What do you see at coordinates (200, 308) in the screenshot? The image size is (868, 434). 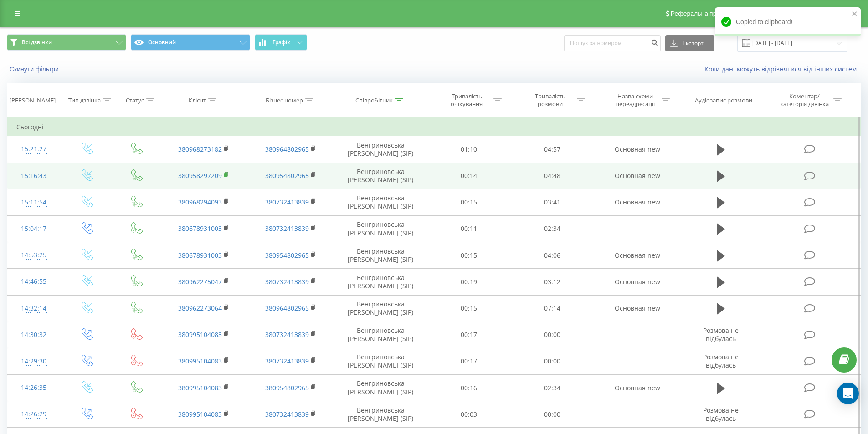 I see `a: 380962273064` at bounding box center [200, 308].